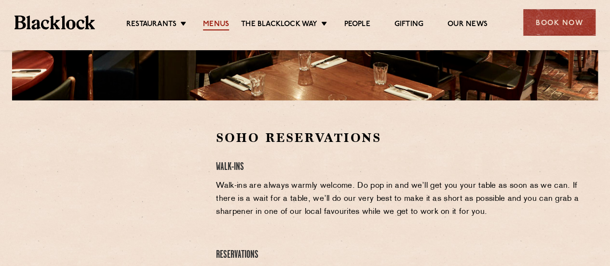  Describe the element at coordinates (401, 254) in the screenshot. I see `h4: Reservations` at that location.